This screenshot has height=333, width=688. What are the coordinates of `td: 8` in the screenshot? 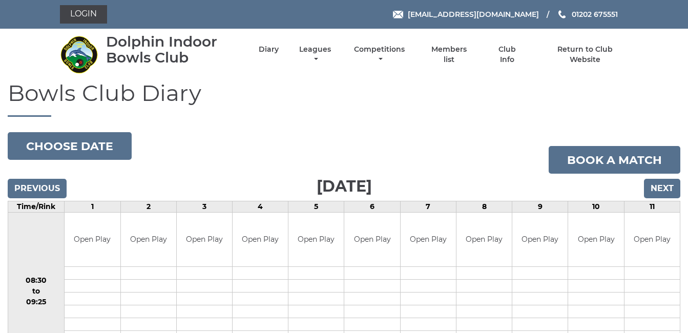 It's located at (484, 207).